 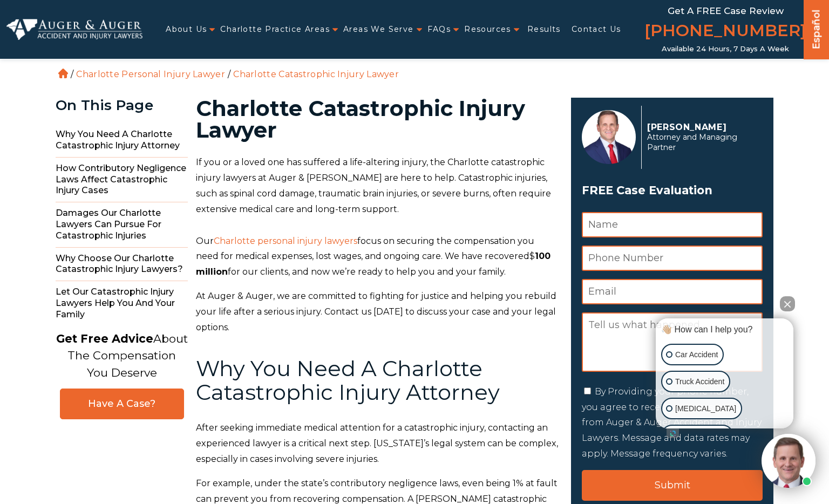 What do you see at coordinates (787, 304) in the screenshot?
I see `button: Close Intaker Chat Widget` at bounding box center [787, 304].